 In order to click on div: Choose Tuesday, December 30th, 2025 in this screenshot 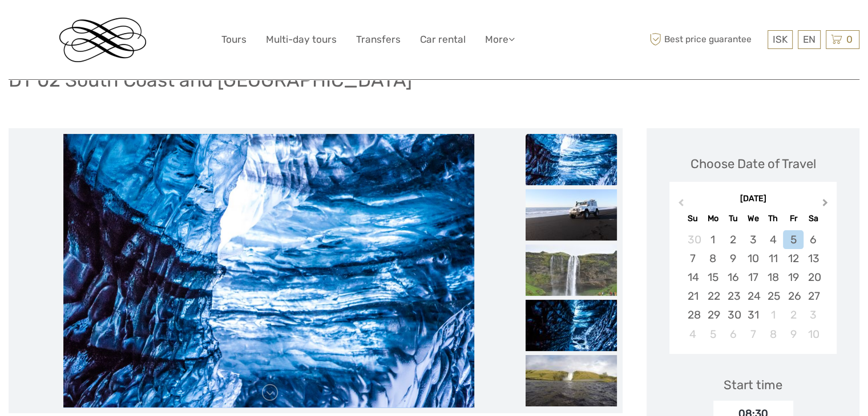, I will do `click(733, 315)`.